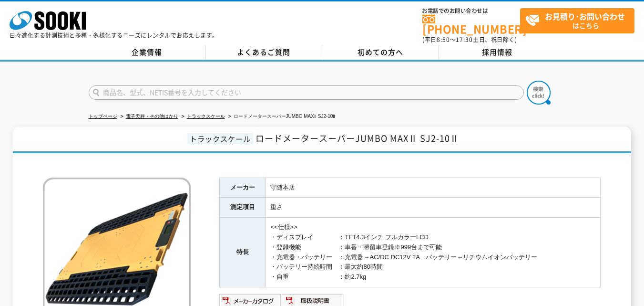  Describe the element at coordinates (206, 116) in the screenshot. I see `a: トラックスケール` at that location.